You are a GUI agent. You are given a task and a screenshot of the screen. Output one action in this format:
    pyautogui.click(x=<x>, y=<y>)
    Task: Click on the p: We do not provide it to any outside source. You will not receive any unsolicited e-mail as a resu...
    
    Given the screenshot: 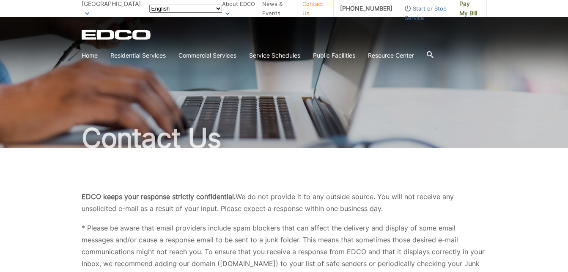 What is the action you would take?
    pyautogui.click(x=284, y=202)
    